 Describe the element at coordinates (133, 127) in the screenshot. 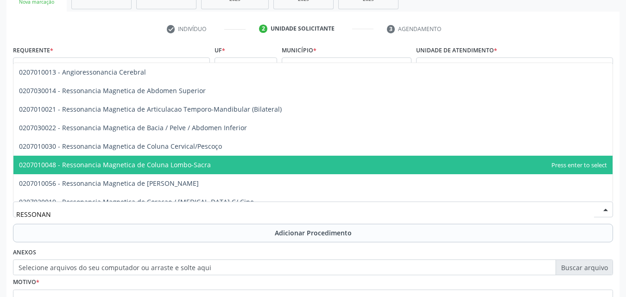

I see `span: 0207030022 - Ressonancia Magnetica de Bacia / Pelve / Abdomen Inferior` at that location.